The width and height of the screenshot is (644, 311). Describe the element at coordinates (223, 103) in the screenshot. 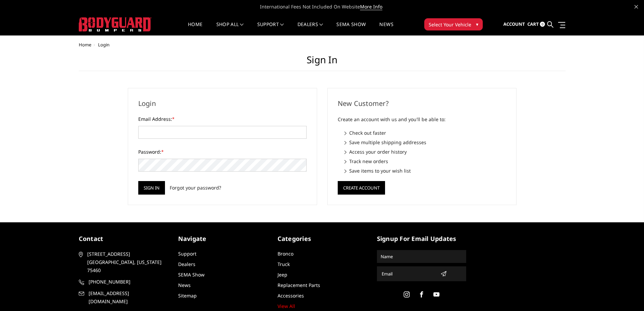

I see `h2: Login` at that location.